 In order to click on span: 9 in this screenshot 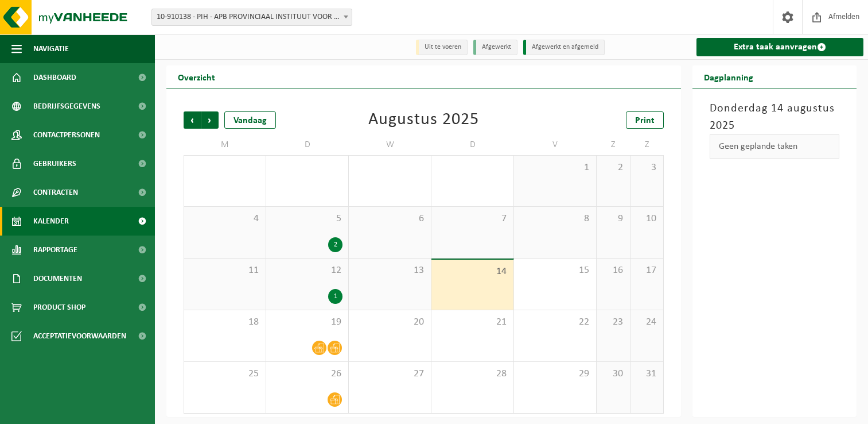, I will do `click(613, 219)`.